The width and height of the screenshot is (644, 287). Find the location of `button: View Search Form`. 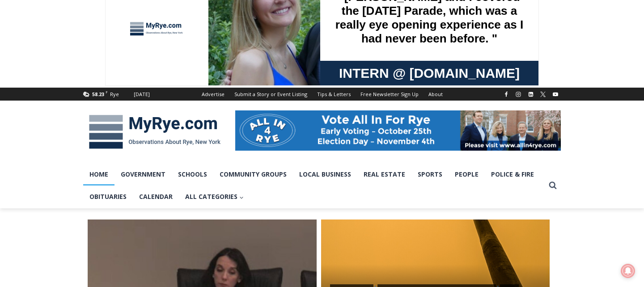

button: View Search Form is located at coordinates (553, 185).